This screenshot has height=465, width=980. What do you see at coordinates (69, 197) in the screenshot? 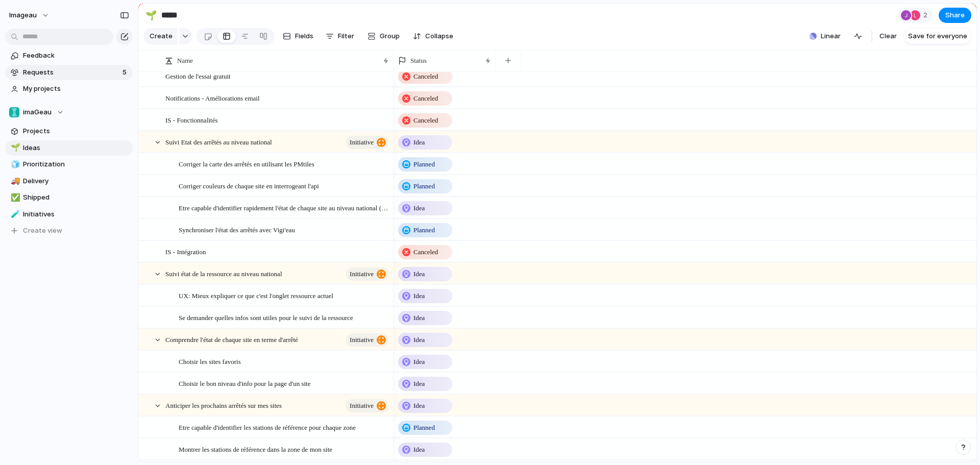
I see `a: ✅Shipped` at bounding box center [69, 197].